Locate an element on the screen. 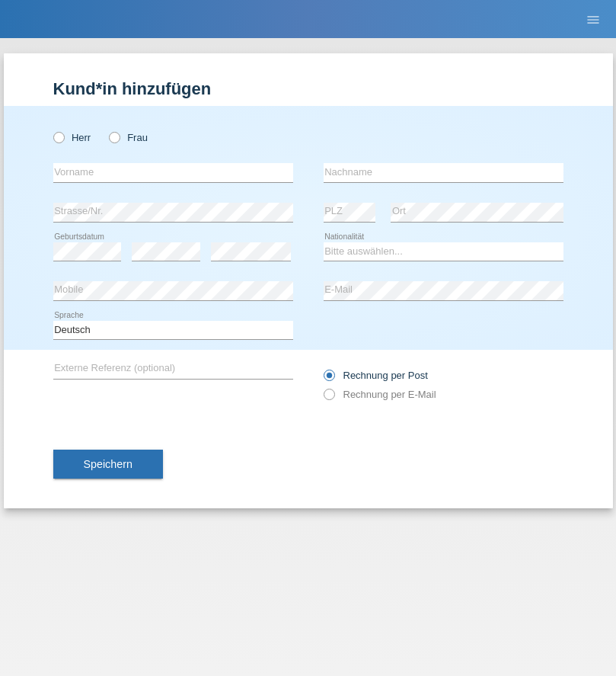 The image size is (616, 676). a: menu is located at coordinates (593, 19).